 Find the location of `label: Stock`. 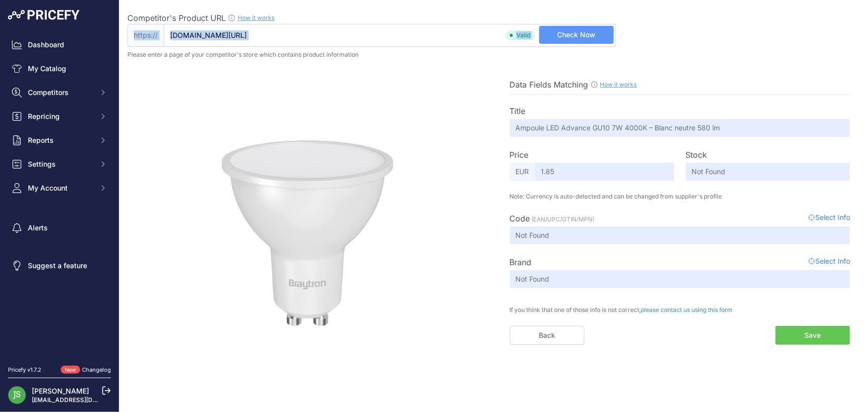

label: Stock is located at coordinates (696, 155).